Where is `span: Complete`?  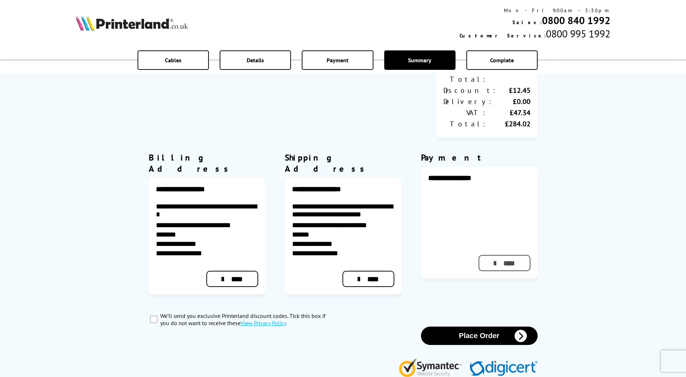
span: Complete is located at coordinates (502, 60).